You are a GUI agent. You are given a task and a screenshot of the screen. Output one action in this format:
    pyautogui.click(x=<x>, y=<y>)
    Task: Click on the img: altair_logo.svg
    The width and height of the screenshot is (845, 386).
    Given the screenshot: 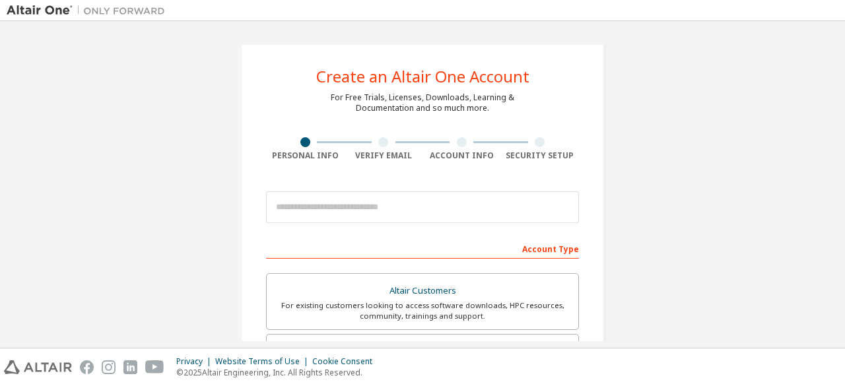 What is the action you would take?
    pyautogui.click(x=38, y=367)
    